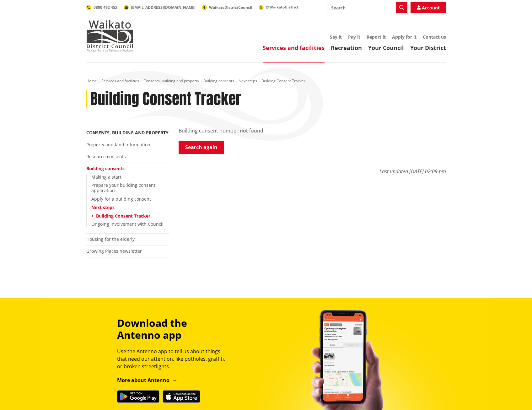 This screenshot has height=410, width=532. I want to click on input: Search input, so click(367, 7).